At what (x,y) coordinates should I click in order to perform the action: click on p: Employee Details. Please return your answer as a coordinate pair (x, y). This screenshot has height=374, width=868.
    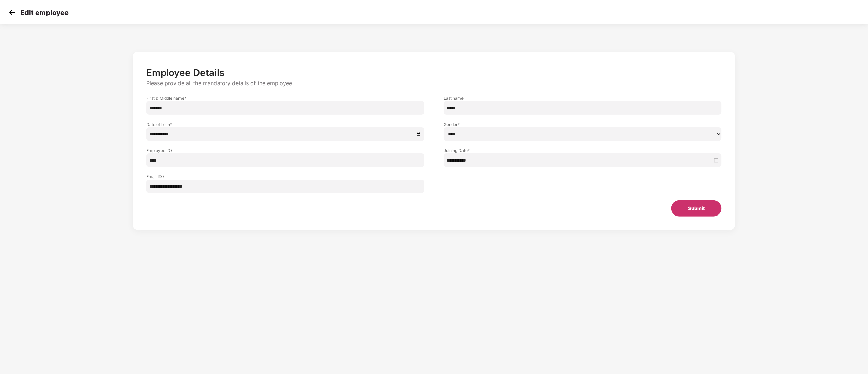
    Looking at the image, I should click on (434, 73).